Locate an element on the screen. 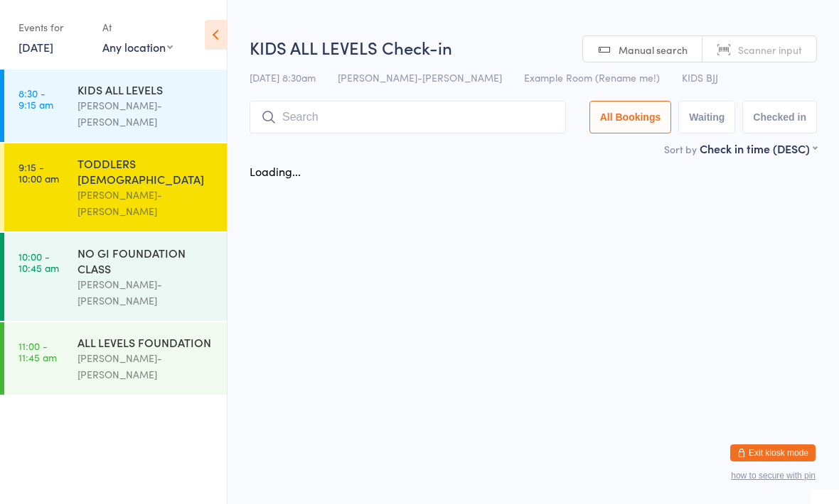 This screenshot has height=504, width=839. input: Search is located at coordinates (407, 117).